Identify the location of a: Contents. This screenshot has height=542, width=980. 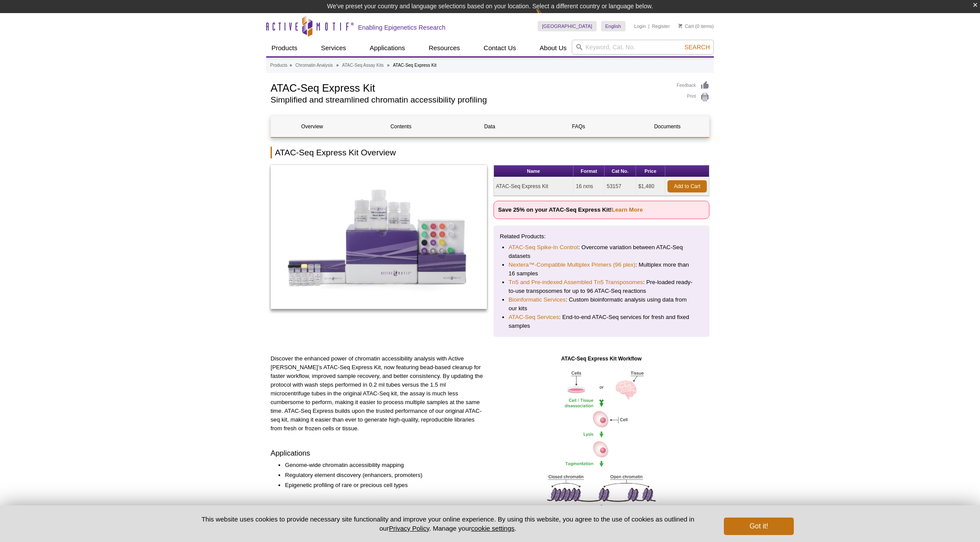
(401, 127).